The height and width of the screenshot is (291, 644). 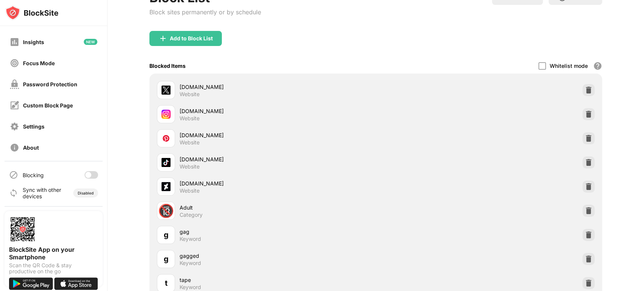 What do you see at coordinates (278, 256) in the screenshot?
I see `div: gagged` at bounding box center [278, 256].